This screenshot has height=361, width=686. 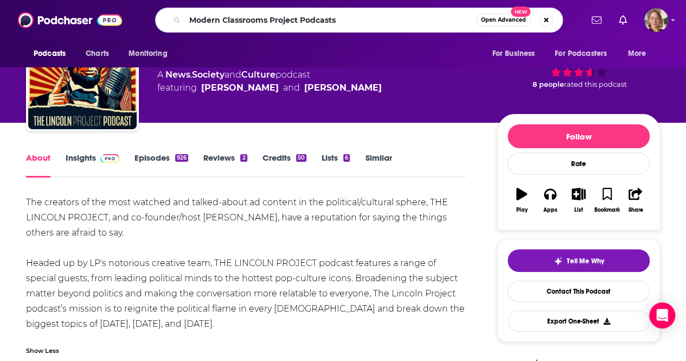 I want to click on a: Episodes926, so click(x=161, y=165).